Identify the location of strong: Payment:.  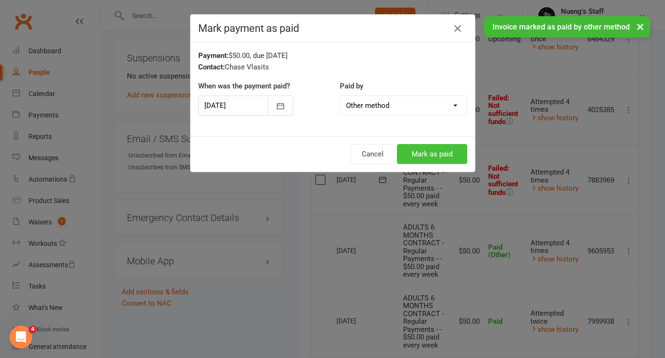
(213, 56).